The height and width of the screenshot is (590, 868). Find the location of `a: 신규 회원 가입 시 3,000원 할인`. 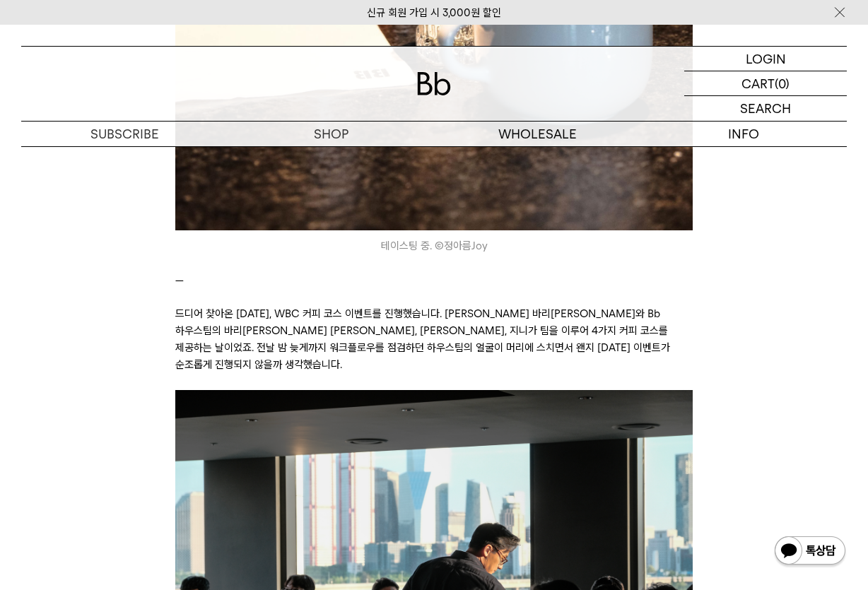

a: 신규 회원 가입 시 3,000원 할인 is located at coordinates (434, 13).